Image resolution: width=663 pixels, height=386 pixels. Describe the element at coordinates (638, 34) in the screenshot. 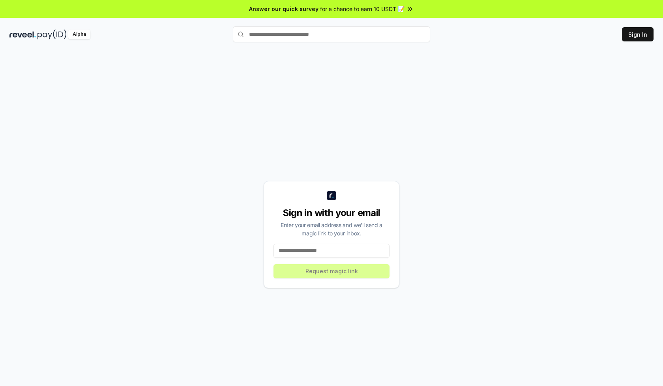

I see `button: Sign In` at that location.